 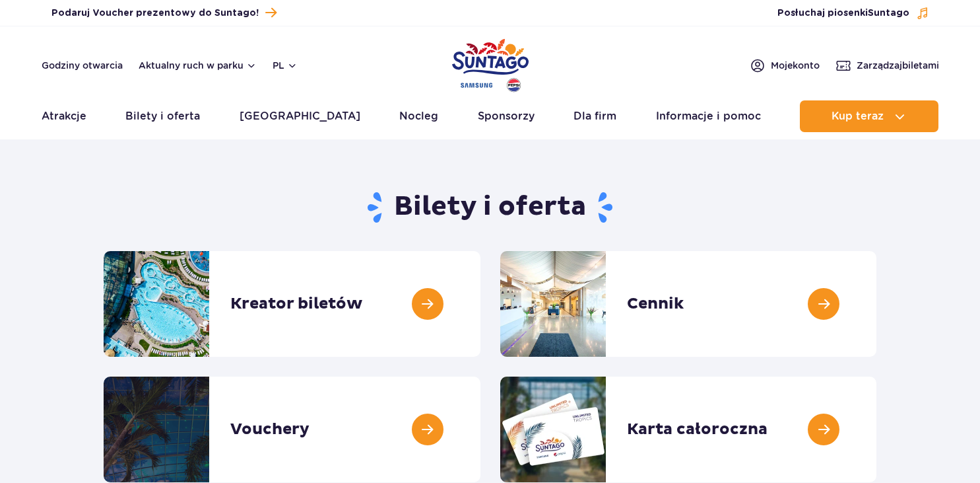 I want to click on button: Posłuchaj piosenkiSuntago, so click(x=853, y=13).